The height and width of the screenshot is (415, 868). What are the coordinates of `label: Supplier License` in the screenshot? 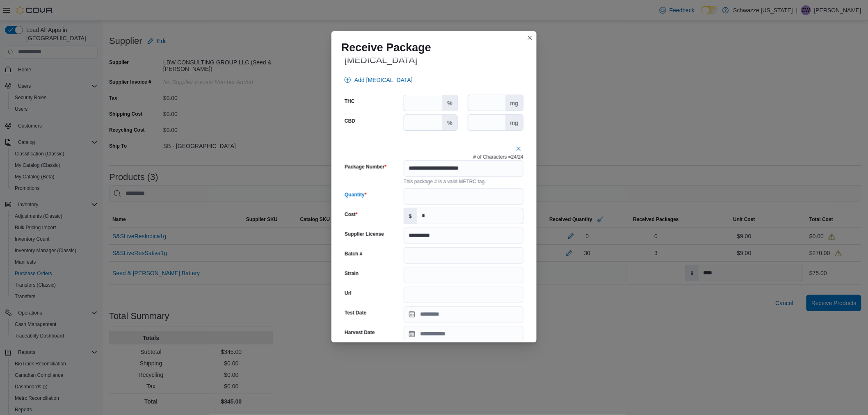 It's located at (364, 234).